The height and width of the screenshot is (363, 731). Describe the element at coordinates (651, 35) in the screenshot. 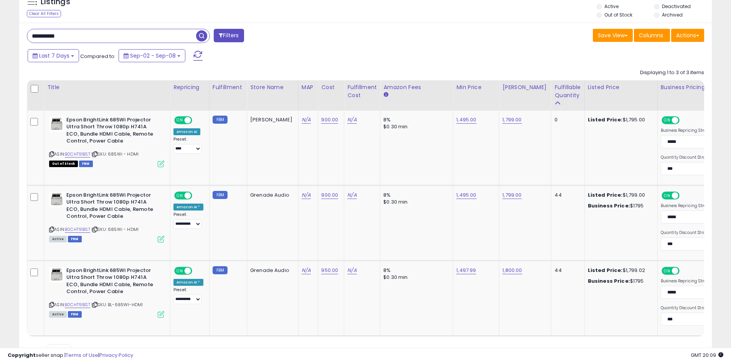

I see `span: Columns` at that location.